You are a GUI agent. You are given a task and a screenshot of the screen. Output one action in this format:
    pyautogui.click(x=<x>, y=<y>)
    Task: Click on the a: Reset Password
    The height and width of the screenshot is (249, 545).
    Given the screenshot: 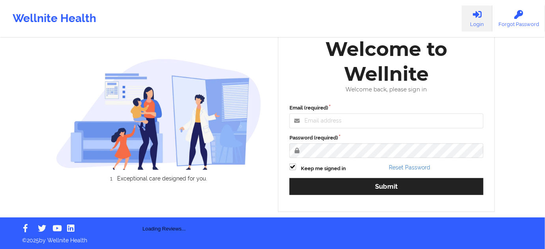 What is the action you would take?
    pyautogui.click(x=410, y=168)
    